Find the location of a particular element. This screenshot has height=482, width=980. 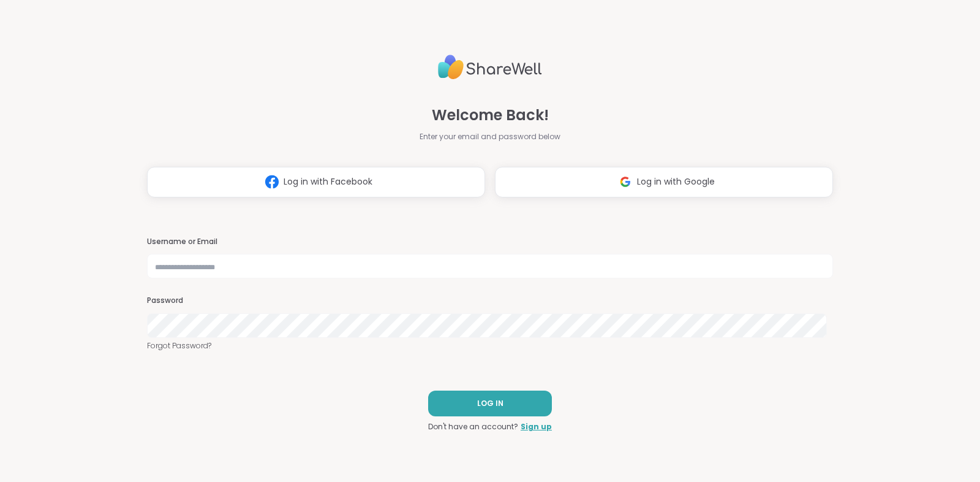

span: Don't have an account? is located at coordinates (473, 427).